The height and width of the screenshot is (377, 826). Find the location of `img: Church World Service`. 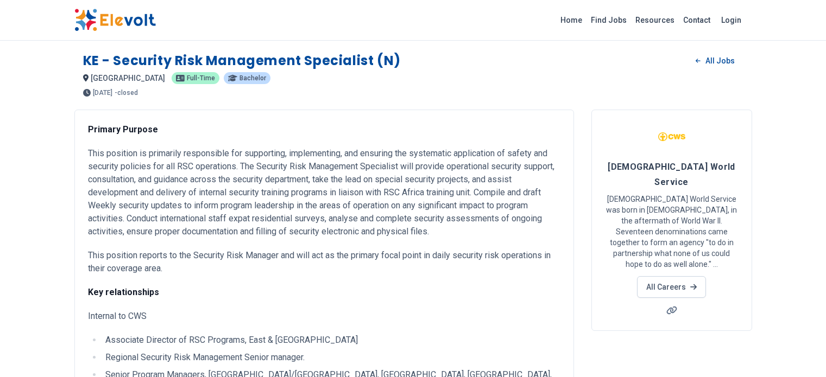

img: Church World Service is located at coordinates (672, 137).